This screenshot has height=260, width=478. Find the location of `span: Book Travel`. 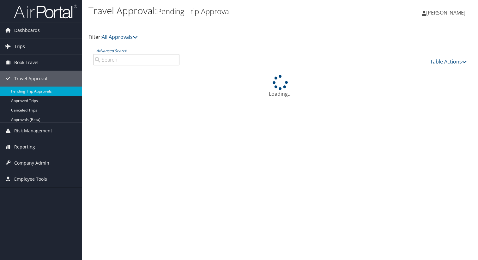

span: Book Travel is located at coordinates (26, 62).